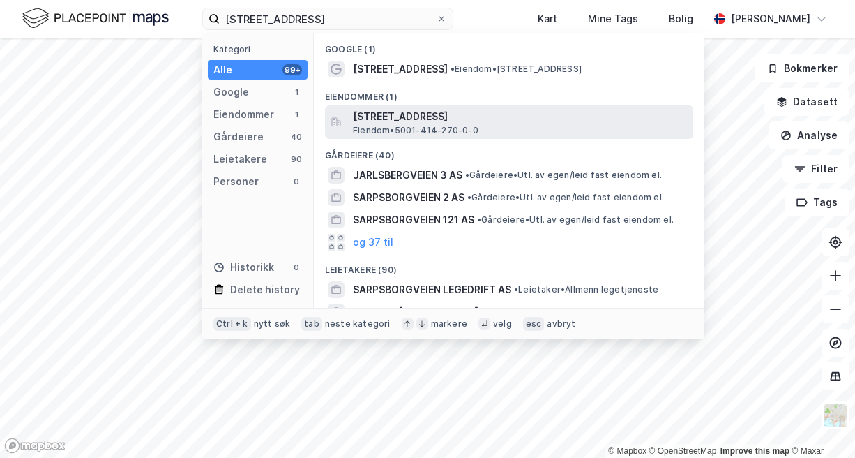 The height and width of the screenshot is (458, 855). Describe the element at coordinates (509, 266) in the screenshot. I see `div: Leietakere (90)` at that location.